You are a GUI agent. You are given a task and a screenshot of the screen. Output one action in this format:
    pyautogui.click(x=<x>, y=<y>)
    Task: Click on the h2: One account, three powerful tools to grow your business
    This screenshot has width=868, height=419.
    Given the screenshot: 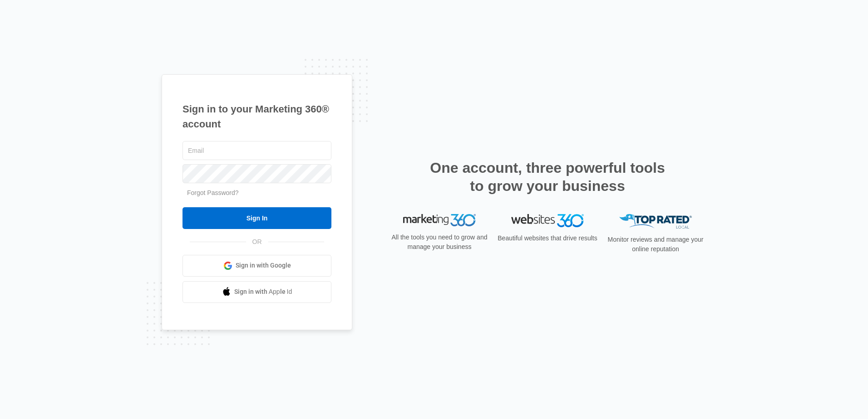 What is the action you would take?
    pyautogui.click(x=547, y=177)
    